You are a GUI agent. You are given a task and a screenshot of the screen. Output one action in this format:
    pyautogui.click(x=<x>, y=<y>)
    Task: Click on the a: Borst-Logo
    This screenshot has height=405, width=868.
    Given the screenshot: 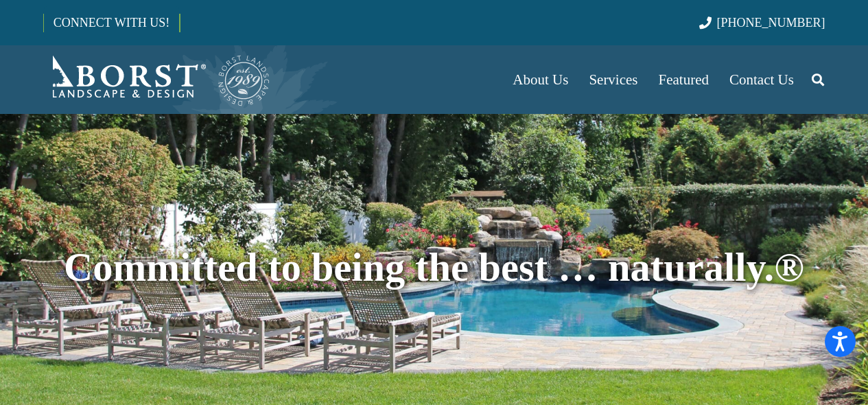 What is the action you would take?
    pyautogui.click(x=157, y=80)
    